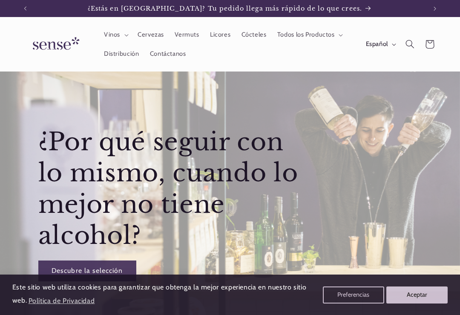 Image resolution: width=460 pixels, height=315 pixels. What do you see at coordinates (151, 35) in the screenshot?
I see `span: Cervezas` at bounding box center [151, 35].